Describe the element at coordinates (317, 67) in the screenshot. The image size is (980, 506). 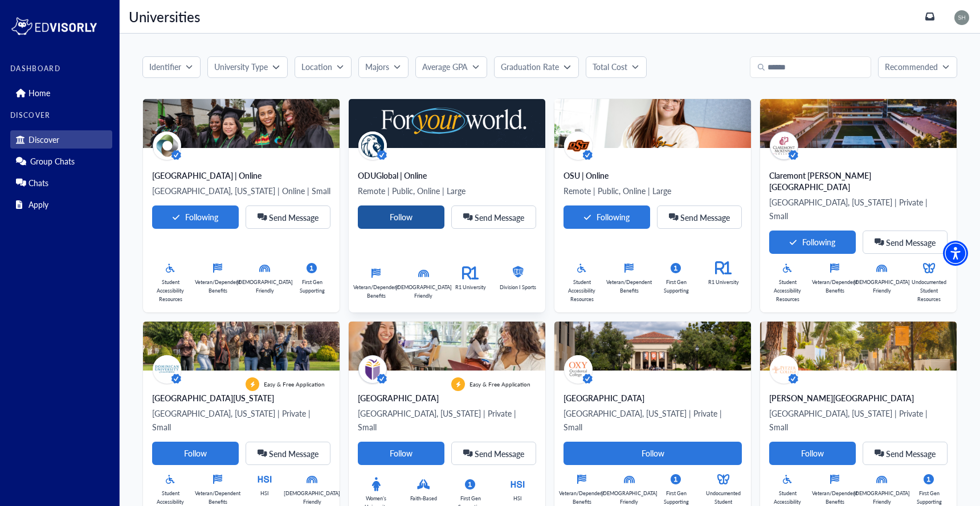
I see `p: Location` at that location.